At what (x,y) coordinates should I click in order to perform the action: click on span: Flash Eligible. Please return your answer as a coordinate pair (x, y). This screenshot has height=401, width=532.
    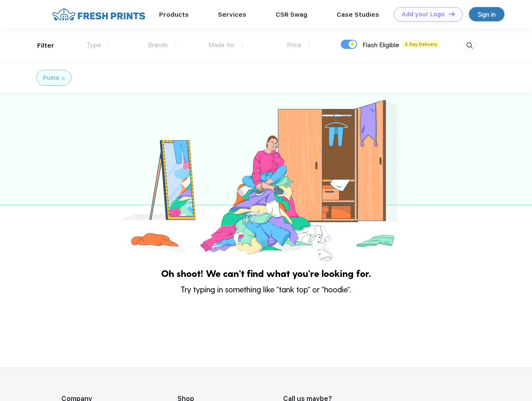
    Looking at the image, I should click on (381, 45).